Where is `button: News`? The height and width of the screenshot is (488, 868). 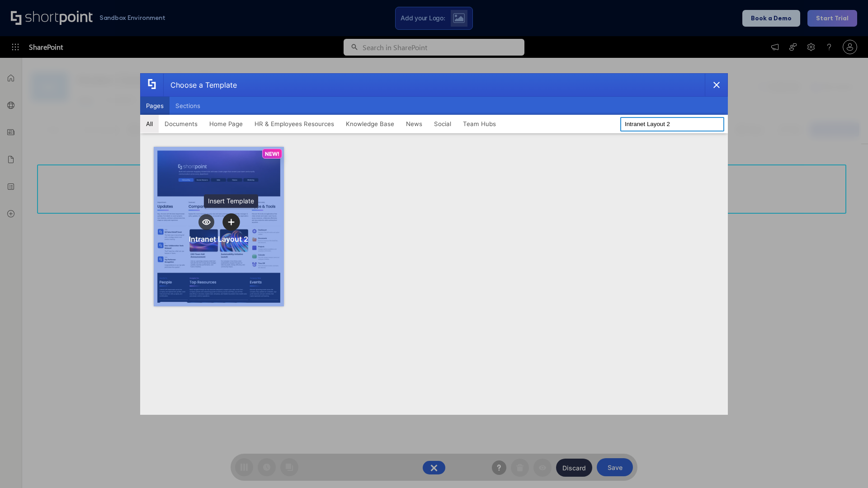 button: News is located at coordinates (414, 123).